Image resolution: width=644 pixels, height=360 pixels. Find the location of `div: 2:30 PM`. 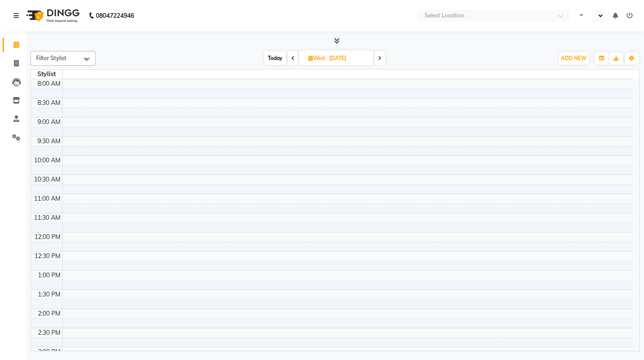

div: 2:30 PM is located at coordinates (49, 333).